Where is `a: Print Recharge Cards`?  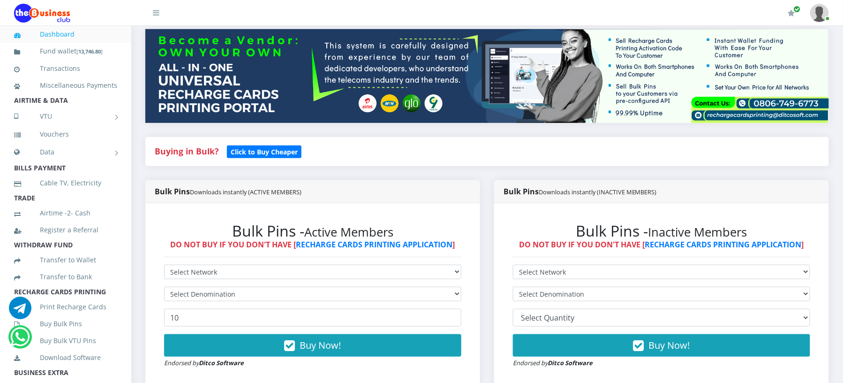
a: Print Recharge Cards is located at coordinates (66, 307).